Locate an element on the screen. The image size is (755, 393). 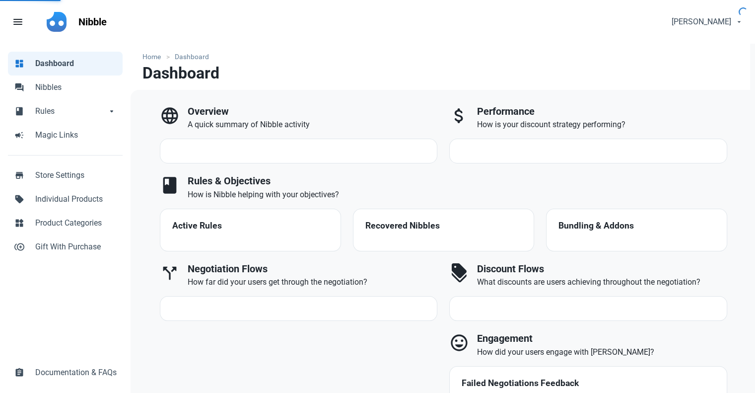
h4: Bundling & Addons is located at coordinates (636, 226).